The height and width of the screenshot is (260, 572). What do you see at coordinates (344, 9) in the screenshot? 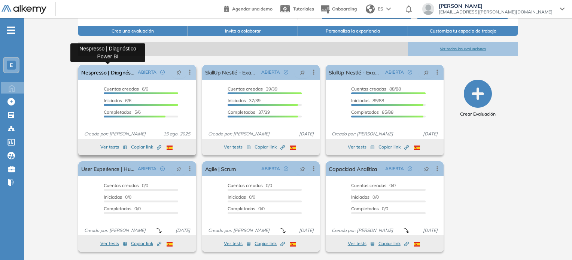
I see `span: Onboarding` at bounding box center [344, 9].